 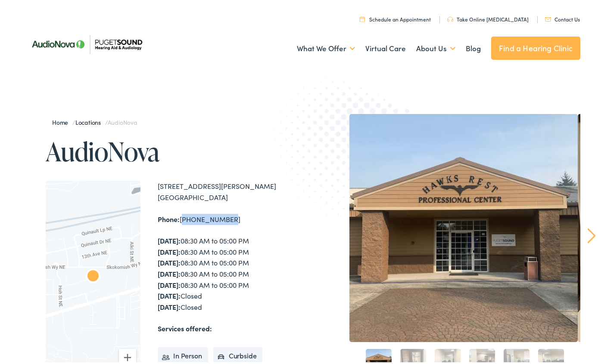 I want to click on a: Home, so click(x=62, y=120).